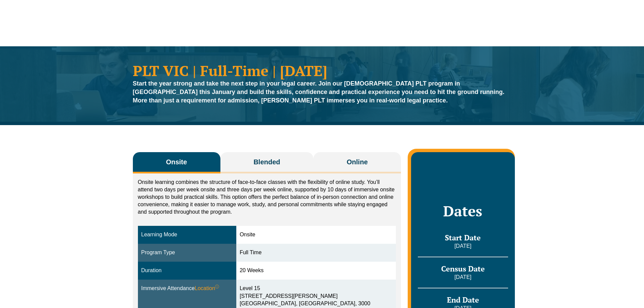 The height and width of the screenshot is (308, 644). What do you see at coordinates (463, 211) in the screenshot?
I see `h2: Dates` at bounding box center [463, 211].